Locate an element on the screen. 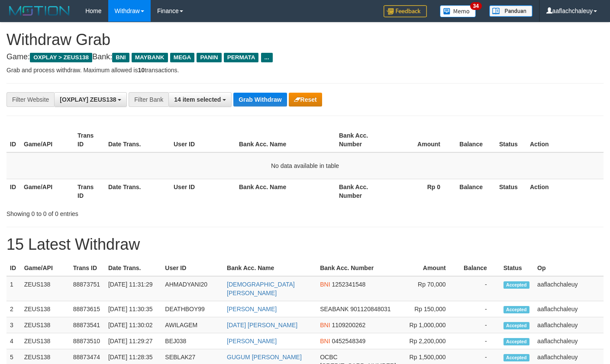 The width and height of the screenshot is (610, 364). td: AWILAGEM is located at coordinates (192, 325).